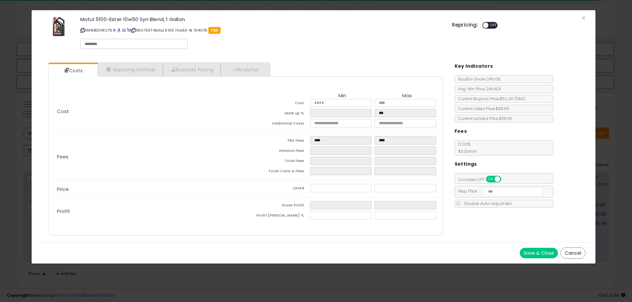 This screenshot has width=632, height=302. What do you see at coordinates (278, 124) in the screenshot?
I see `td: Additional Costs` at bounding box center [278, 124].